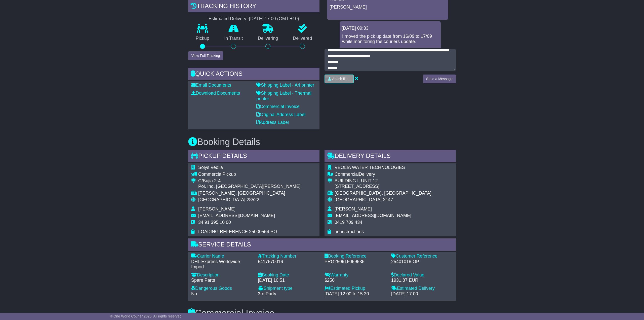  Describe the element at coordinates (349, 222) in the screenshot. I see `span: 0419 709 434` at that location.